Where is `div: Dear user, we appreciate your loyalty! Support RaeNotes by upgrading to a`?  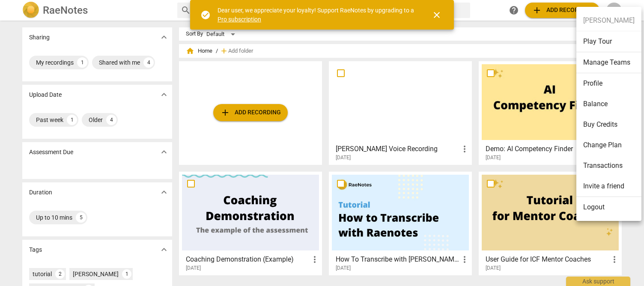
div: Dear user, we appreciate your loyalty! Support RaeNotes by upgrading to a is located at coordinates (317, 15).